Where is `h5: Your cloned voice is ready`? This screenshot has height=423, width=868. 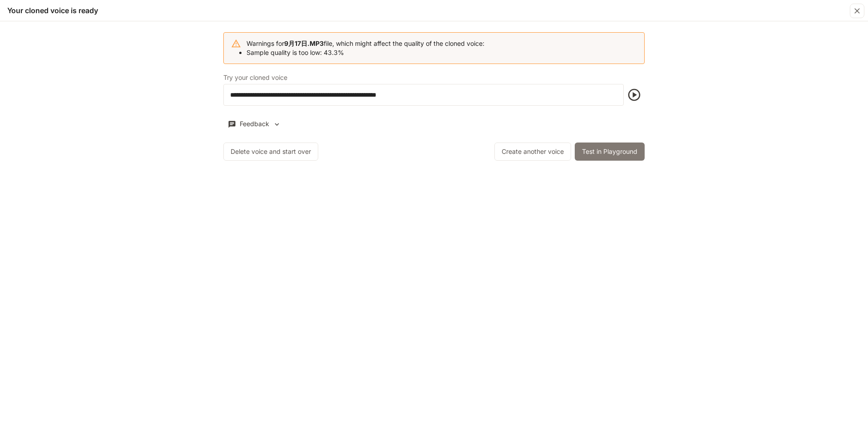 h5: Your cloned voice is ready is located at coordinates (53, 11).